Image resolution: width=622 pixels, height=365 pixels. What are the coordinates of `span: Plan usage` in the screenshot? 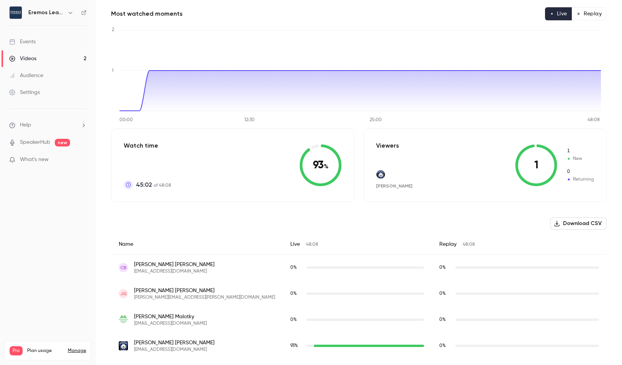 It's located at (45, 351).